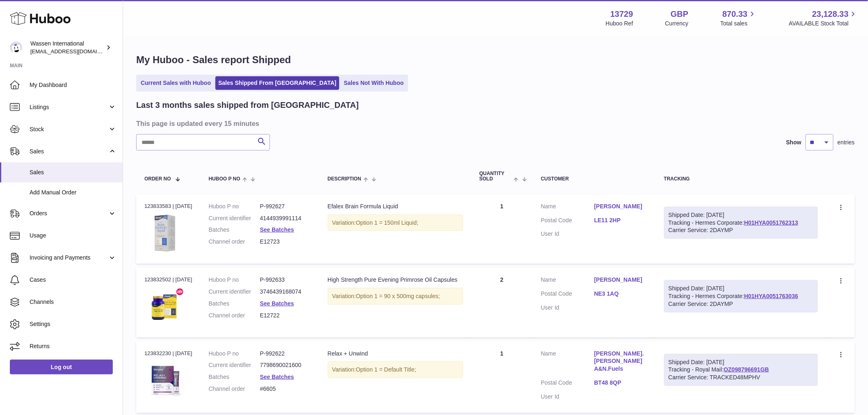 This screenshot has width=868, height=415. What do you see at coordinates (495, 60) in the screenshot?
I see `h1: My Huboo - Sales report Shipped` at bounding box center [495, 60].